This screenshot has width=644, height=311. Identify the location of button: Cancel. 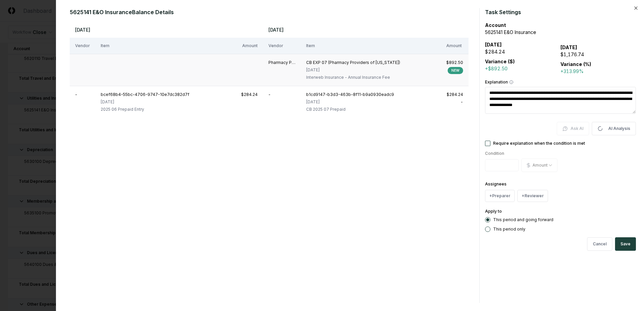
(600, 244).